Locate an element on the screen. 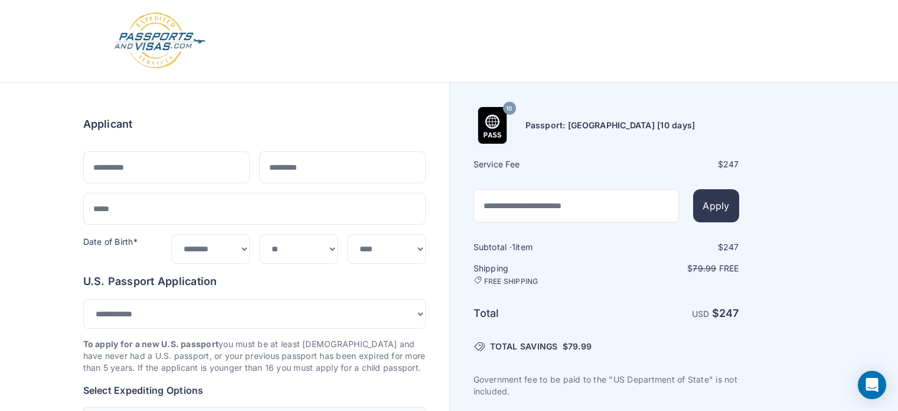 This screenshot has width=898, height=411. h6: Service Fee is located at coordinates (539, 164).